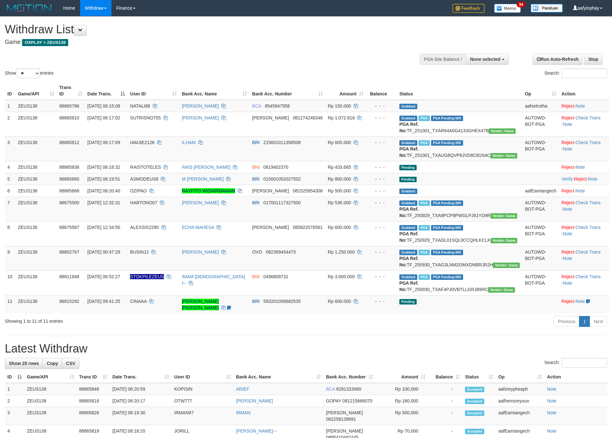 This screenshot has height=438, width=612. What do you see at coordinates (10, 283) in the screenshot?
I see `td: 10` at bounding box center [10, 283].